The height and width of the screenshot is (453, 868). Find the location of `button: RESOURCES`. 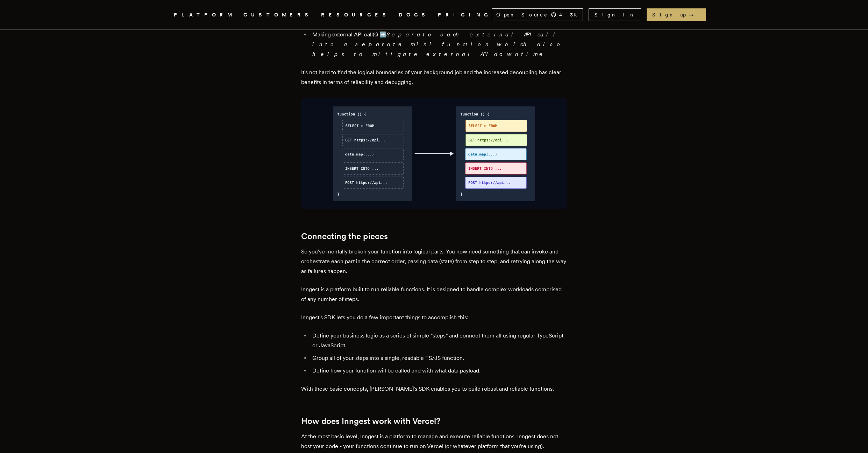

button: RESOURCES is located at coordinates (355, 15).